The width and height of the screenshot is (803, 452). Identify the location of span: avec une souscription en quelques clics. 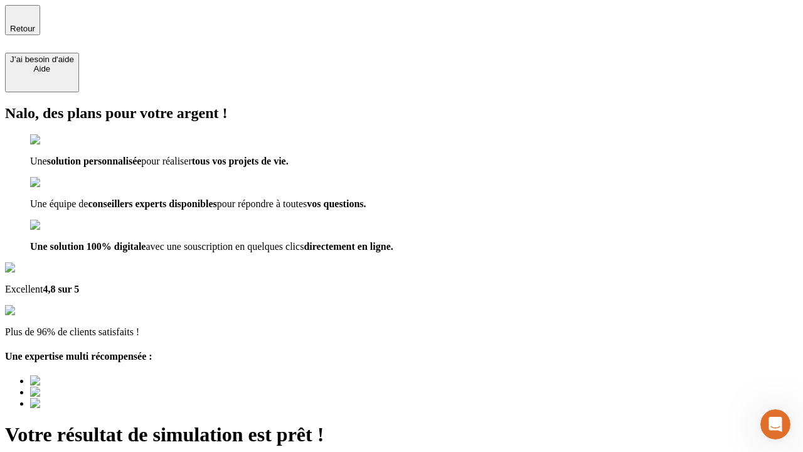
(225, 246).